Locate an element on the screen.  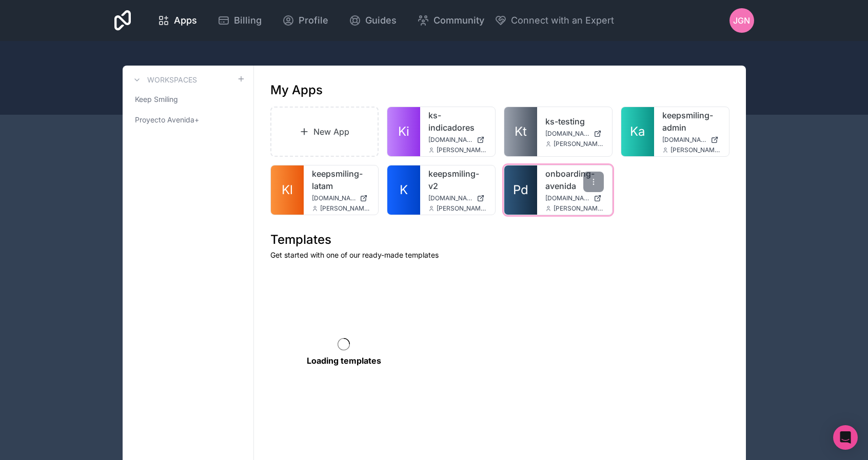
a: Kt is located at coordinates (521, 131).